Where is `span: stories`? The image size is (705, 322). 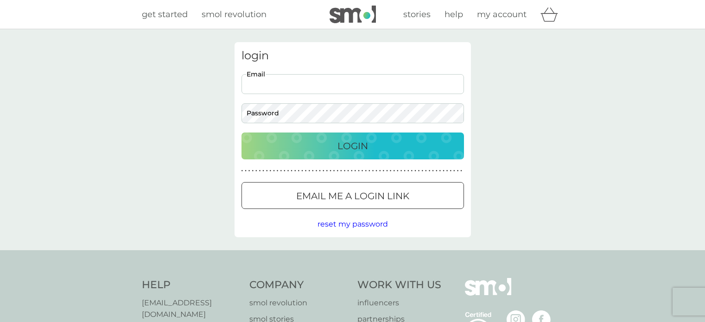
span: stories is located at coordinates (417, 14).